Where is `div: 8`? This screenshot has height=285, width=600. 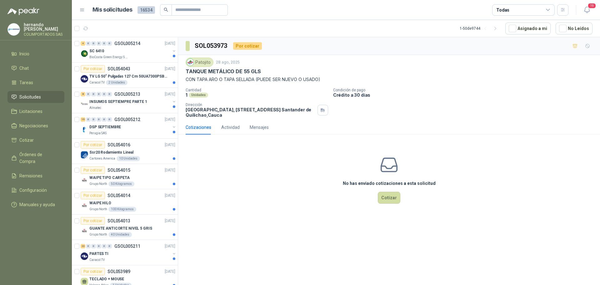
div: 8 is located at coordinates (83, 94).